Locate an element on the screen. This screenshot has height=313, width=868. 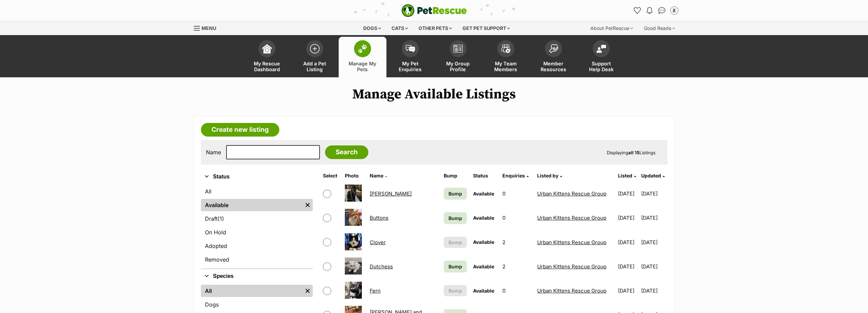
img: team-members-icon-5396bd8760b3fe7c0b43da4ab00e1e3bb1a5d9ba89233759b79545d2d3fc5d0d.svg is located at coordinates (506, 49).